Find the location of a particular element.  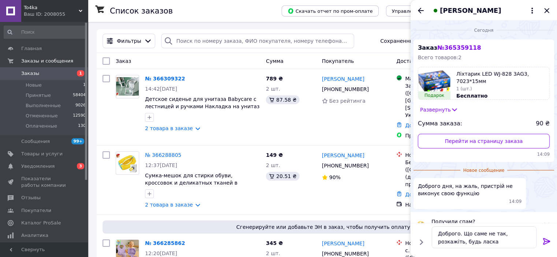

span: 3 is located at coordinates (81, 166).